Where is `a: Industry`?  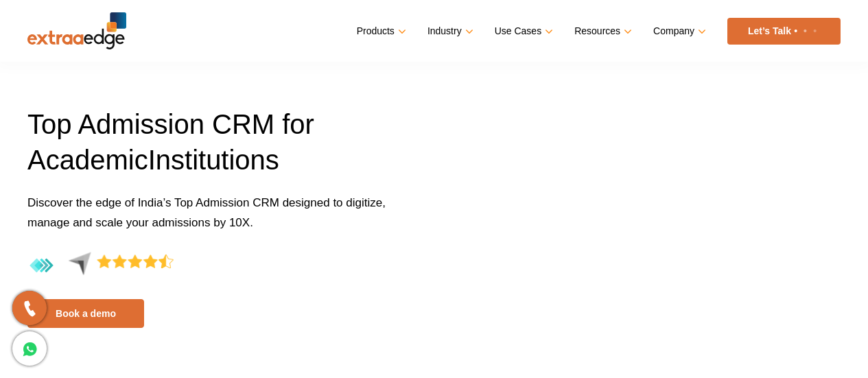
a: Industry is located at coordinates (449, 31).